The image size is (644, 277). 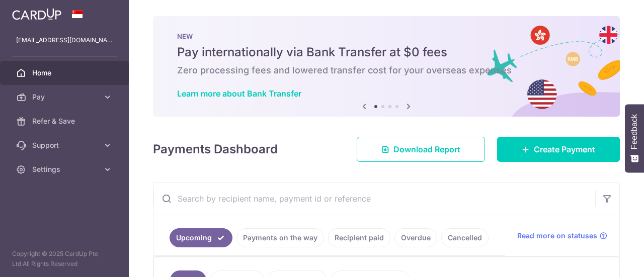 I want to click on a: Payments on the way, so click(x=280, y=238).